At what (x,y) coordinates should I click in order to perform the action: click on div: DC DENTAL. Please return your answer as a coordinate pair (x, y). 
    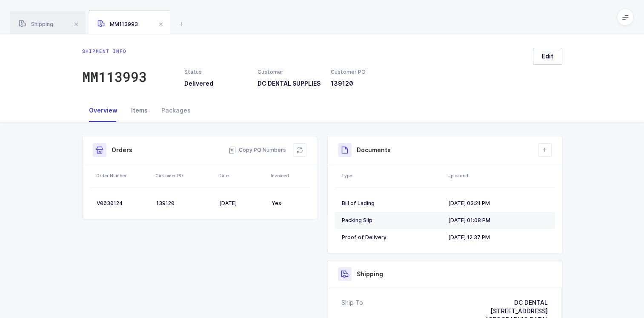
    Looking at the image, I should click on (517, 303).